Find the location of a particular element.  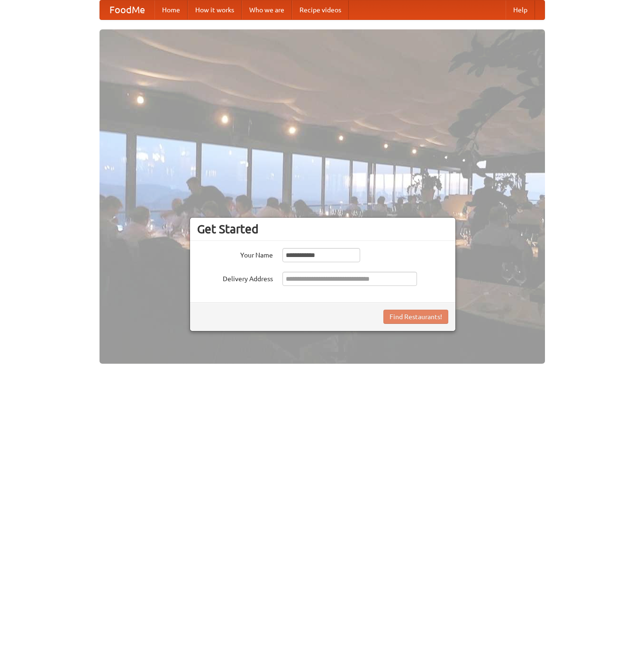

a: Recipe videos is located at coordinates (321, 10).